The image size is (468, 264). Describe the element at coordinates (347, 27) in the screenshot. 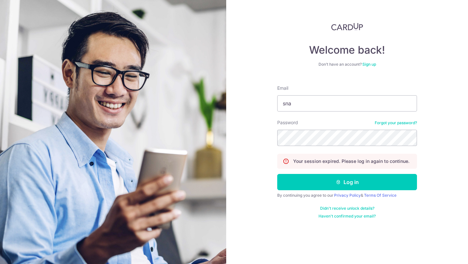

I see `img: CardUp Logo` at that location.